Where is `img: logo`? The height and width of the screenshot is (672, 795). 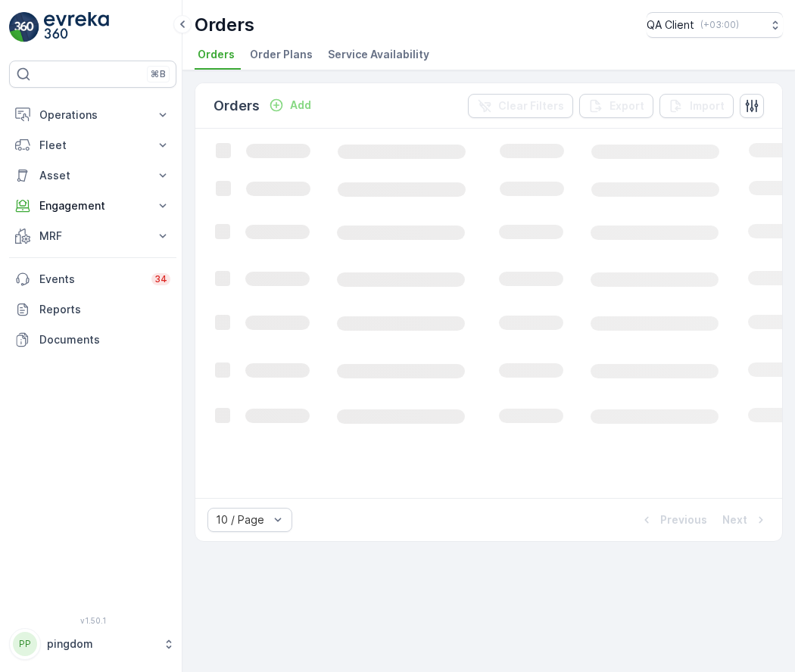
img: logo is located at coordinates (24, 27).